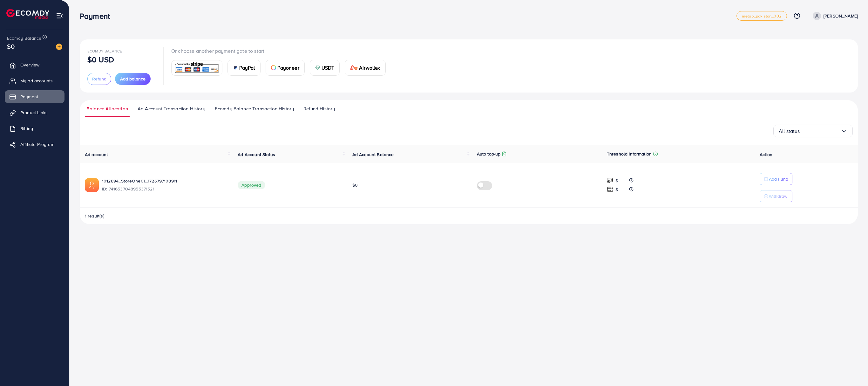 This screenshot has height=386, width=868. Describe the element at coordinates (244, 67) in the screenshot. I see `a: cardPayPal` at that location.